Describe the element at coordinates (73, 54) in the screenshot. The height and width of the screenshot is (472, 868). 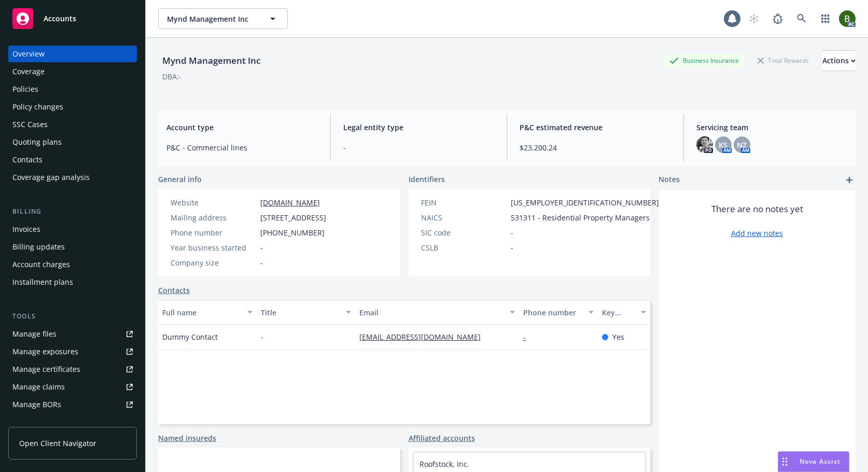
I see `a: Overview` at that location.